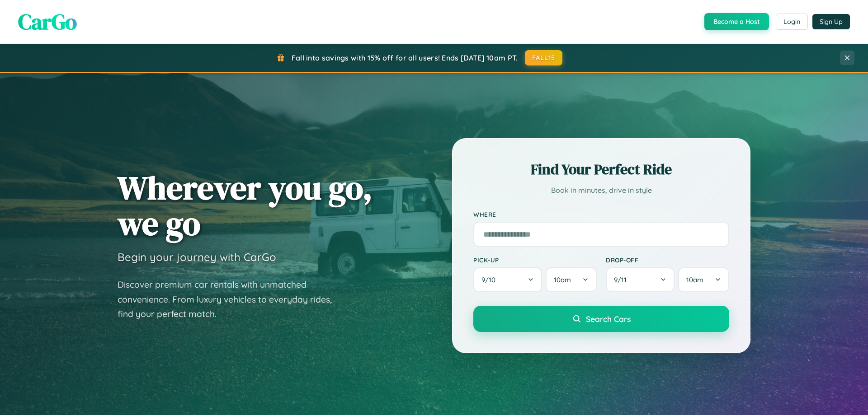 The image size is (868, 415). I want to click on label: Where, so click(601, 214).